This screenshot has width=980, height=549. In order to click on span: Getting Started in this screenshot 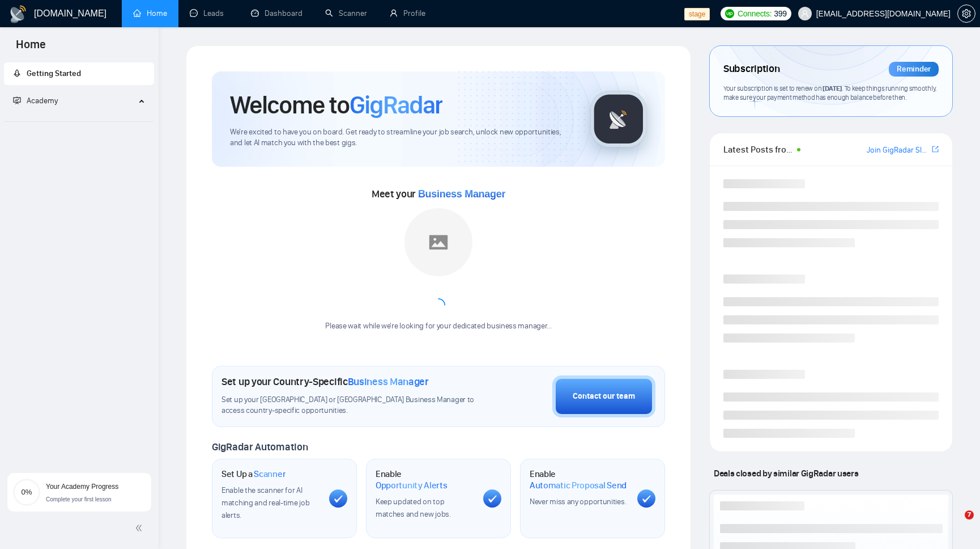, I will do `click(54, 73)`.